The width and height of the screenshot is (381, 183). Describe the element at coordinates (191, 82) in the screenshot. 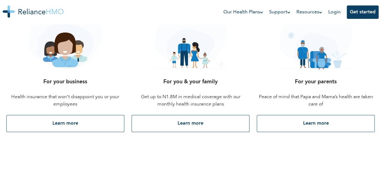

I see `h4: For you & your family` at that location.